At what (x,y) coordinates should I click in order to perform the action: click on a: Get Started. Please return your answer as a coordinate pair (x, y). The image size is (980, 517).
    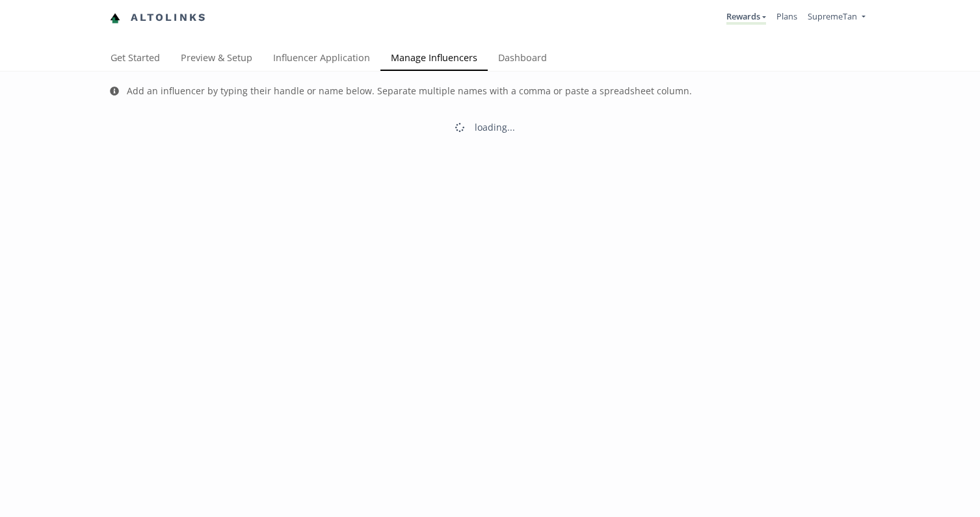
    Looking at the image, I should click on (135, 59).